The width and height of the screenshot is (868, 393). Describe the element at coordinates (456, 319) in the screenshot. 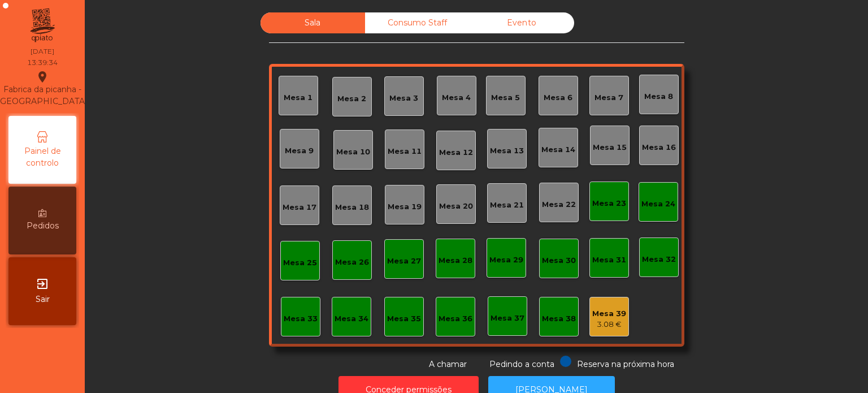

I see `div: Mesa 36` at that location.